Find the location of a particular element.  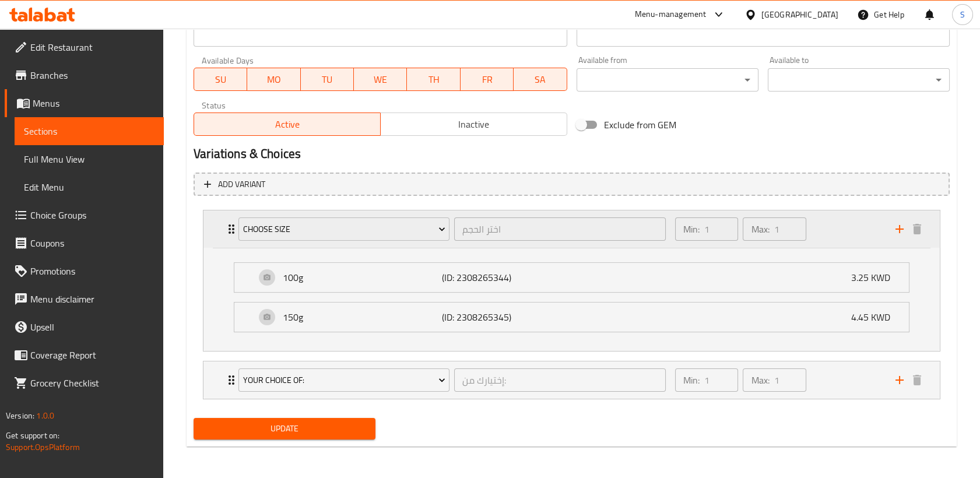

a: Choice Groups is located at coordinates (84, 215).